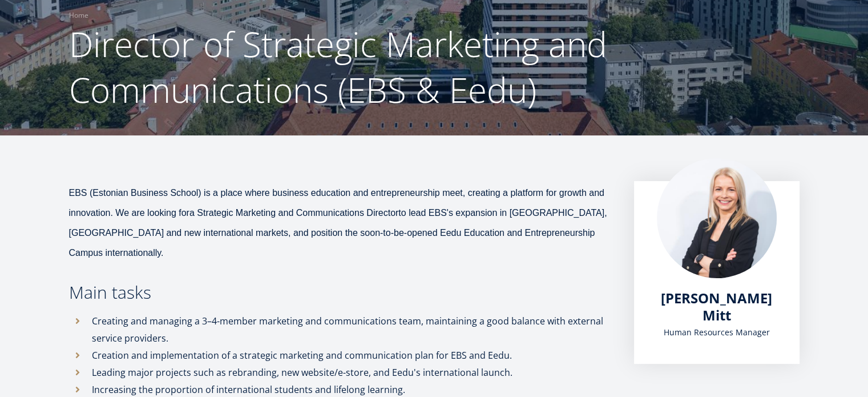  I want to click on font: Increasing the proportion of international students and lifelong learning., so click(249, 390).